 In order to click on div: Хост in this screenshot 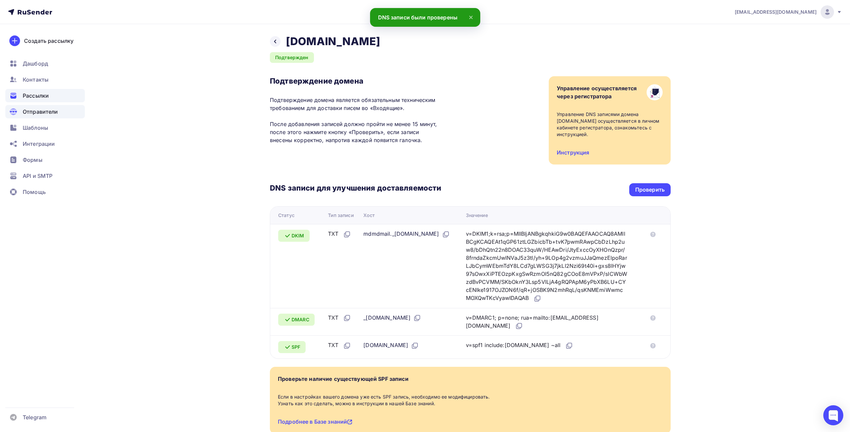, I will do `click(369, 215)`.